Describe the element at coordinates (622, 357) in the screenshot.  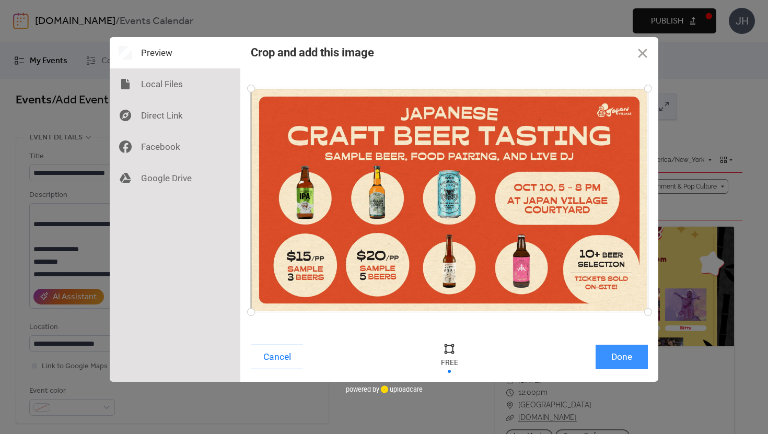
I see `button: Done` at that location.